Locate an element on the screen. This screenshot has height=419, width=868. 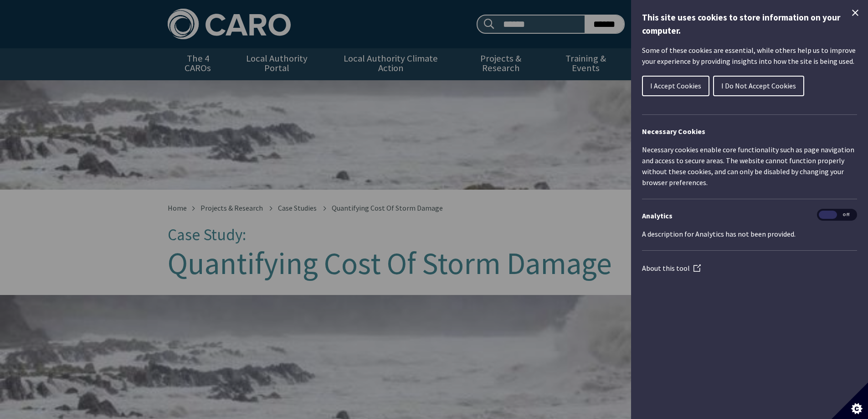
h2: Necessary Cookies is located at coordinates (750, 132).